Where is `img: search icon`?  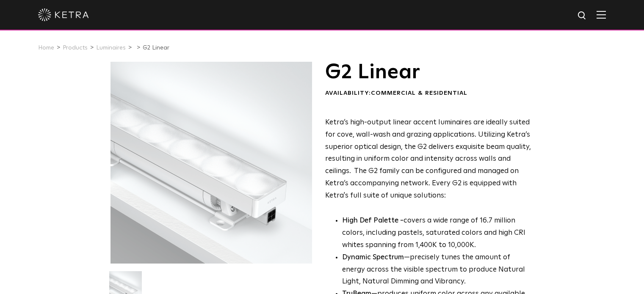 img: search icon is located at coordinates (582, 16).